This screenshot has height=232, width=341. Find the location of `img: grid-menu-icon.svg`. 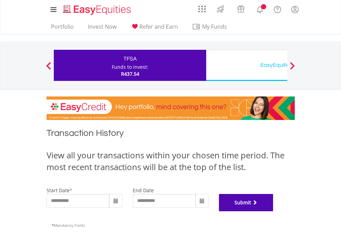

img: grid-menu-icon.svg is located at coordinates (202, 9).